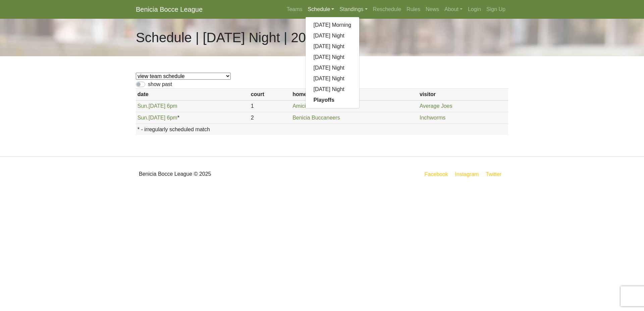 This screenshot has height=311, width=644. I want to click on a: Facebook, so click(436, 175).